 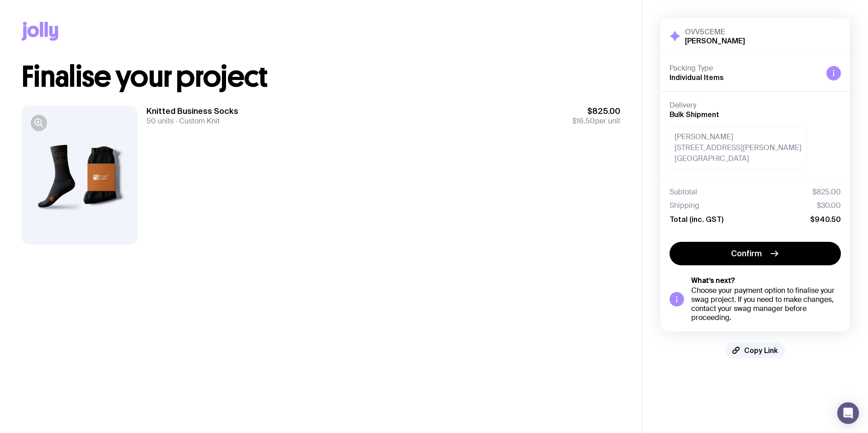 I want to click on h3: OVV5CEME, so click(x=715, y=32).